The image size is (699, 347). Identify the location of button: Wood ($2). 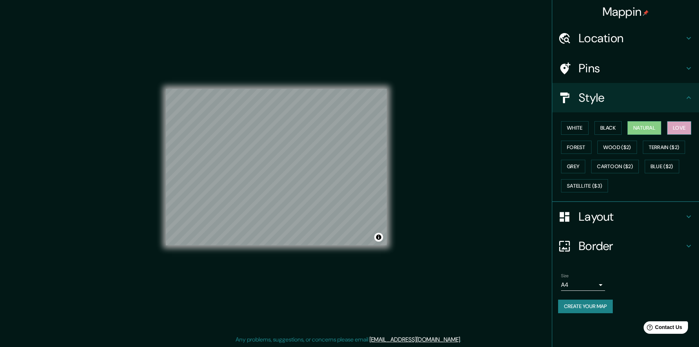
(618, 147).